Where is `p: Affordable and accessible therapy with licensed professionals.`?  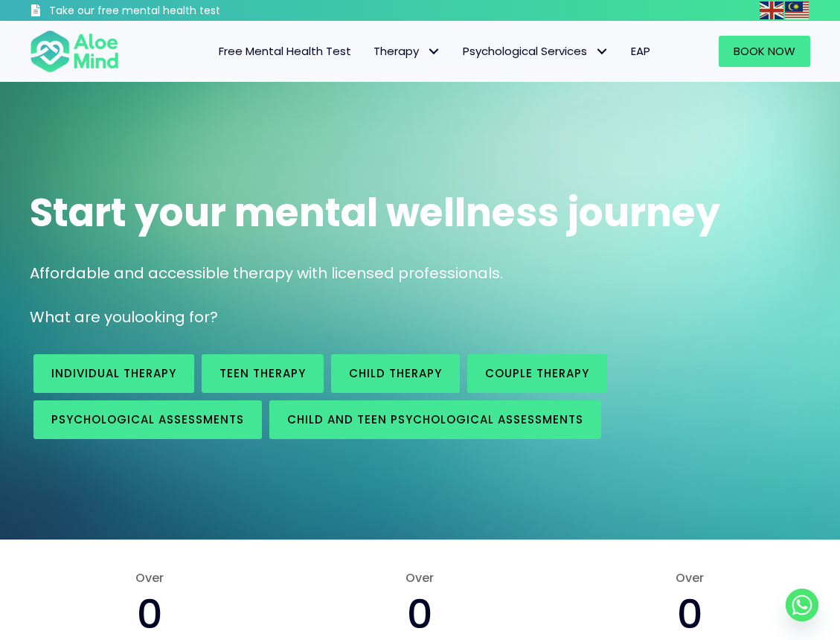 p: Affordable and accessible therapy with licensed professionals. is located at coordinates (420, 273).